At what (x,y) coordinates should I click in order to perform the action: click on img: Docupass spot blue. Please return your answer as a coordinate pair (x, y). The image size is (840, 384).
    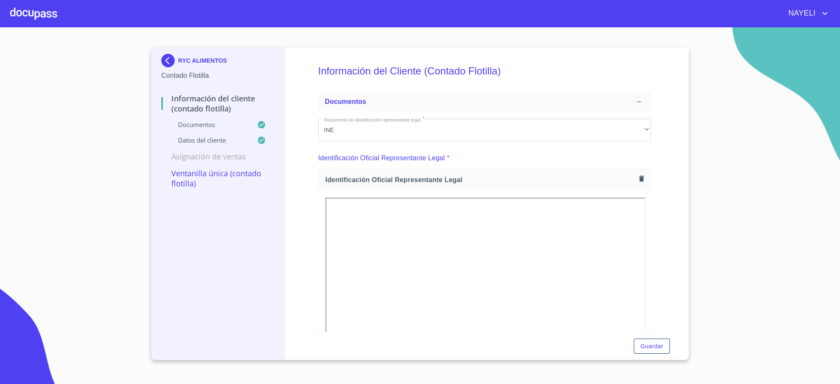
    Looking at the image, I should click on (170, 60).